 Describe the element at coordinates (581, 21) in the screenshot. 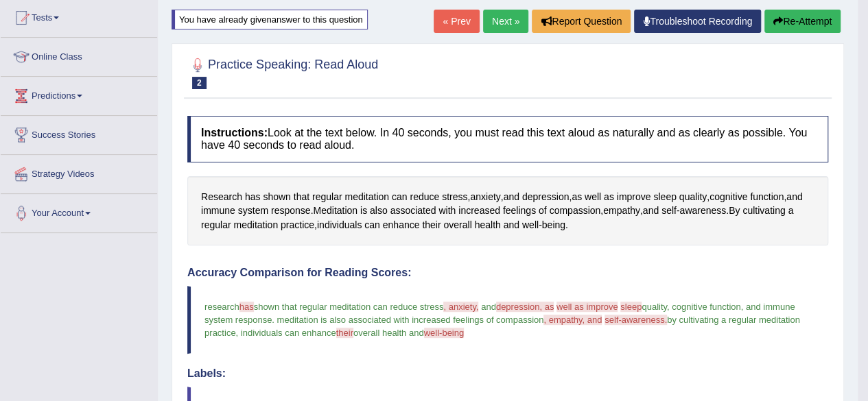

I see `button: Report Question` at that location.